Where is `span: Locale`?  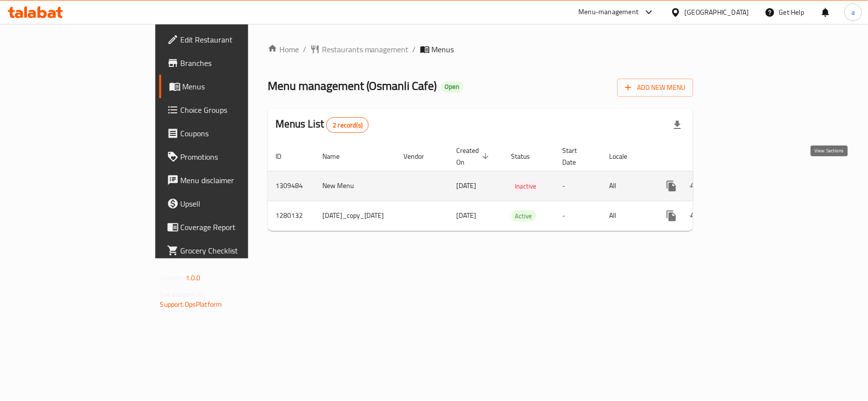 span: Locale is located at coordinates (625, 156).